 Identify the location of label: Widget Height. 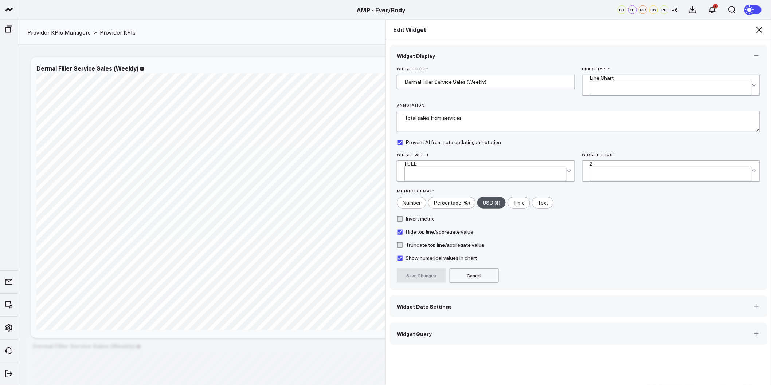
(671, 155).